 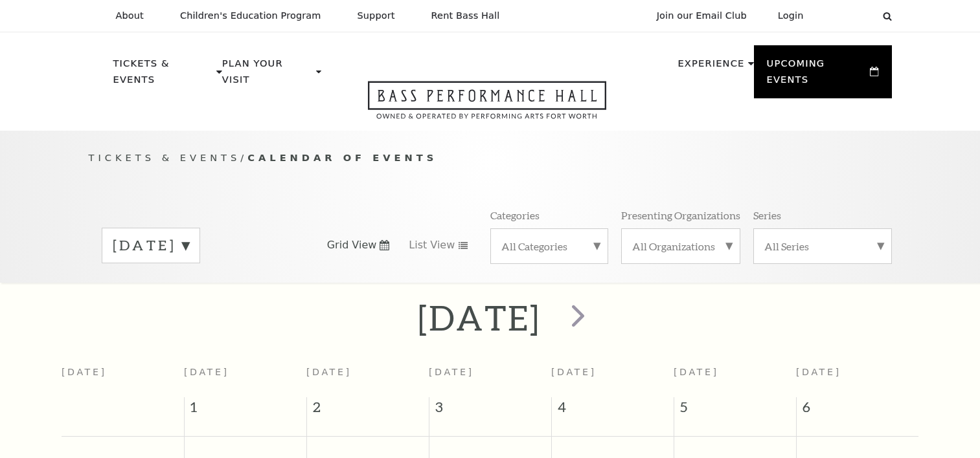 I want to click on span: 5, so click(x=735, y=410).